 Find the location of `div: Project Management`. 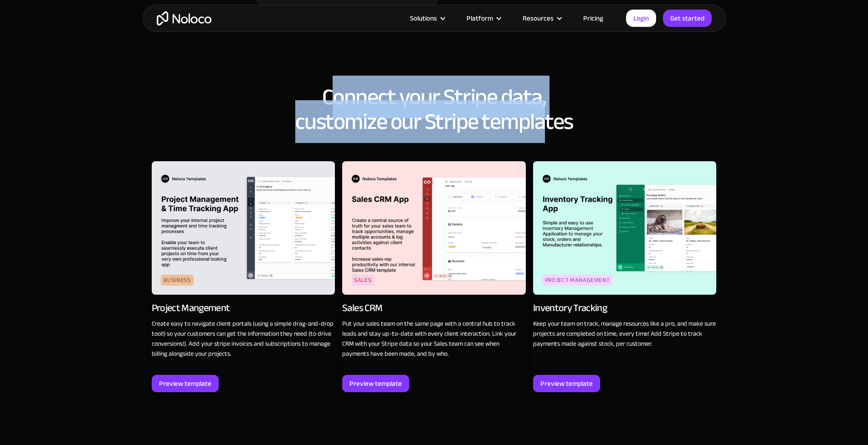

div: Project Management is located at coordinates (577, 280).